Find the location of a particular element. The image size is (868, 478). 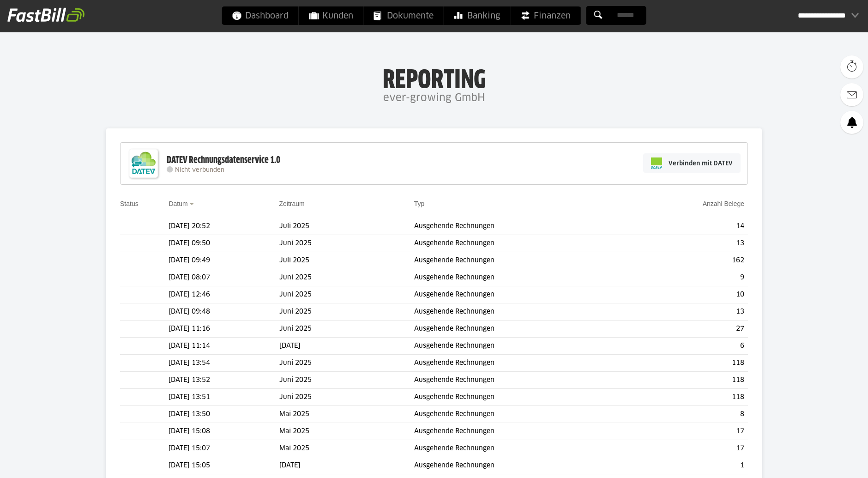

a: Banking is located at coordinates (477, 16).